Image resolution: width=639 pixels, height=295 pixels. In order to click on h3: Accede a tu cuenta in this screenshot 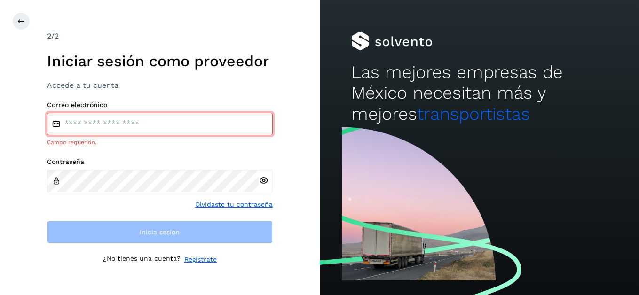, I will do `click(160, 85)`.